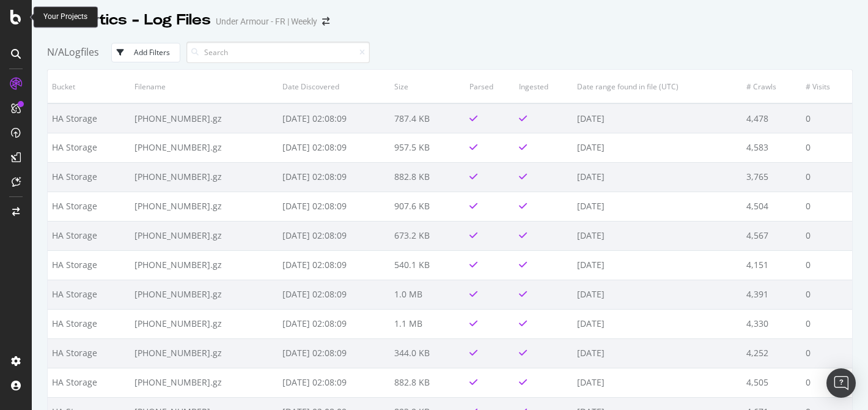 Image resolution: width=868 pixels, height=410 pixels. I want to click on div: Add Filters, so click(152, 52).